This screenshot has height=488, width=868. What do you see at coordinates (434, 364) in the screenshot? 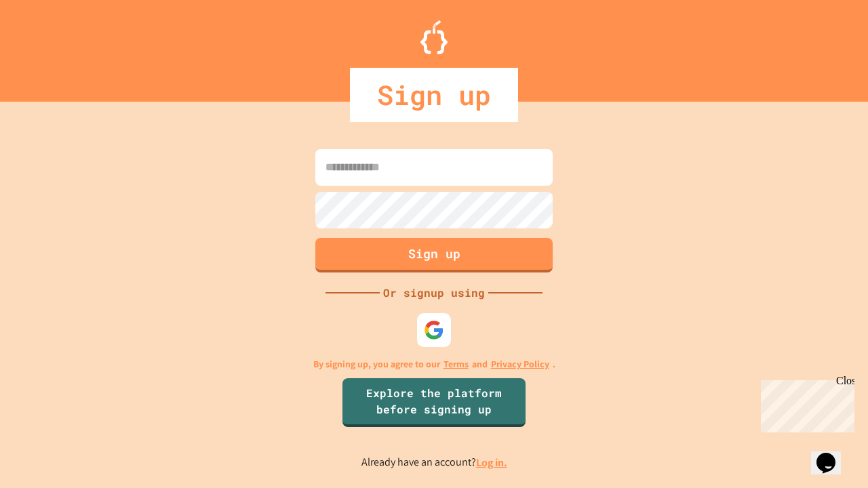
I see `p: By signing up, you agree to our and .` at bounding box center [434, 364].